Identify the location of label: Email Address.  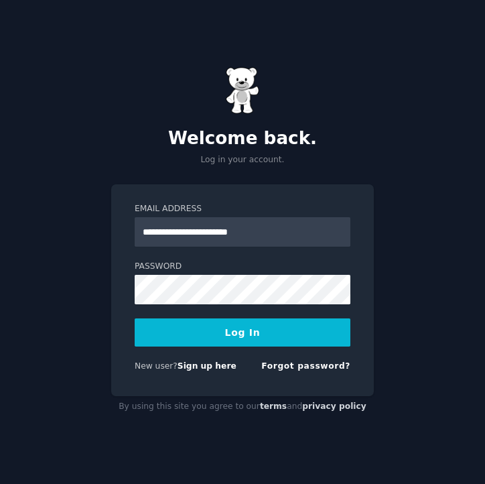
(243, 209).